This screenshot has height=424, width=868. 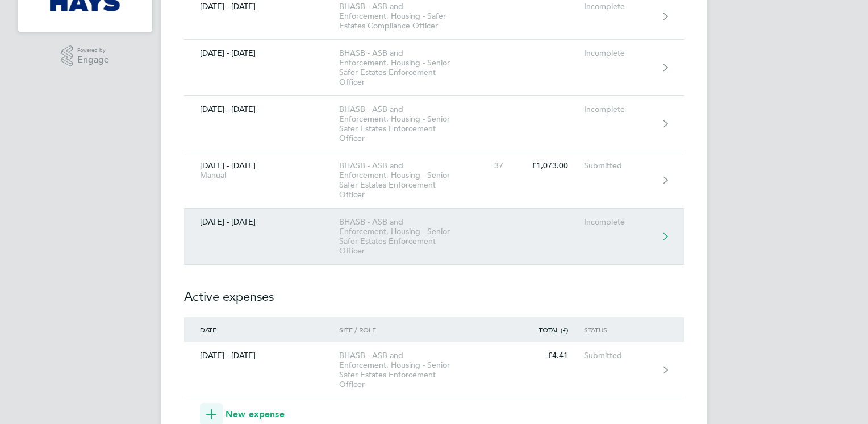 I want to click on h2: Active expenses, so click(x=434, y=291).